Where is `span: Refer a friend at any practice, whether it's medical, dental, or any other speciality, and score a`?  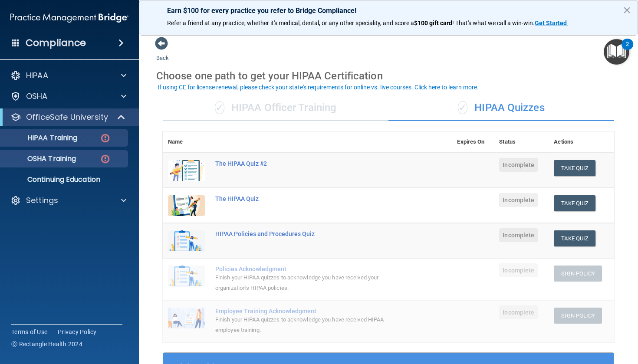
span: Refer a friend at any practice, whether it's medical, dental, or any other speciality, and score a is located at coordinates (290, 23).